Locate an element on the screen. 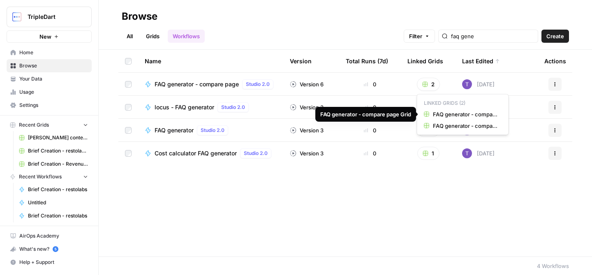 The height and width of the screenshot is (275, 592). a: Brief Creation - Revenuegrid Grid (2) is located at coordinates (53, 164).